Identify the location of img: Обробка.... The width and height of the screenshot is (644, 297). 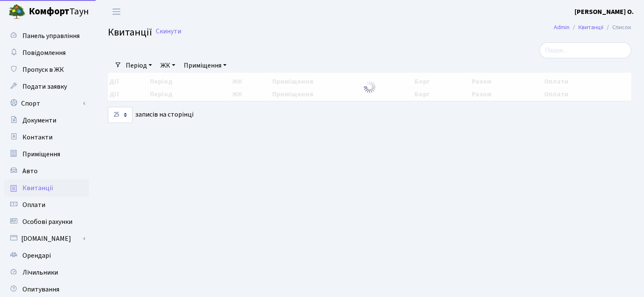
(370, 87).